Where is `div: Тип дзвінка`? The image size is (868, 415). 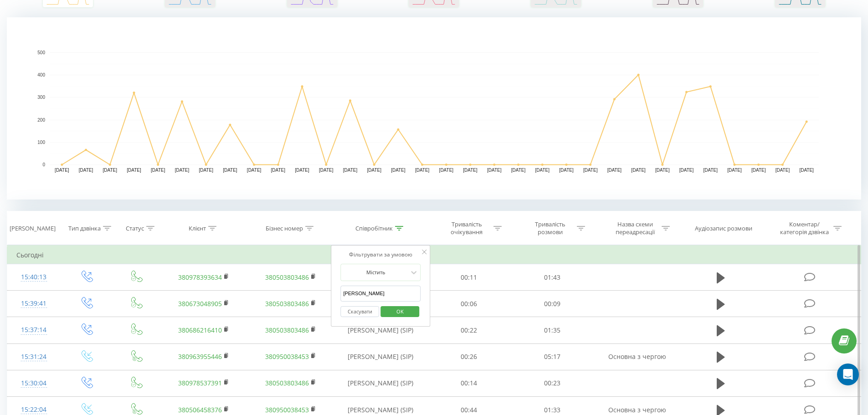
div: Тип дзвінка is located at coordinates (84, 228).